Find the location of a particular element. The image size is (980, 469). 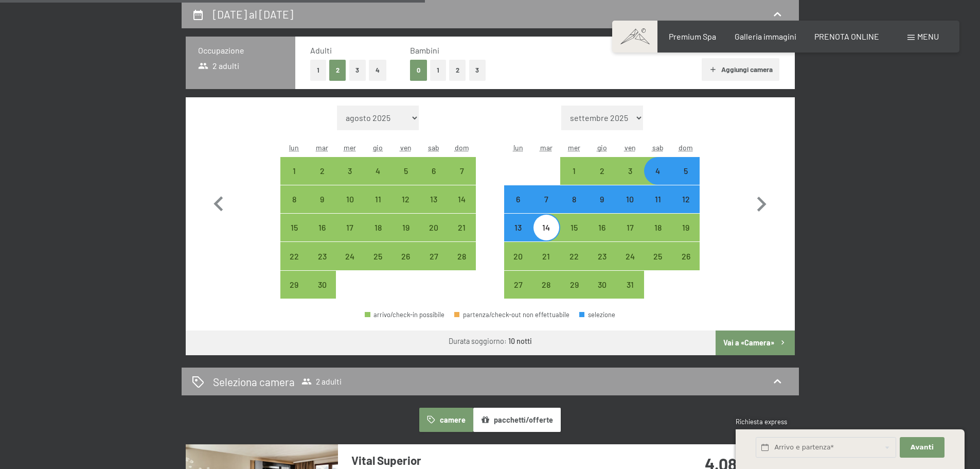

div: Thu Oct 02 2025 is located at coordinates (602, 171).